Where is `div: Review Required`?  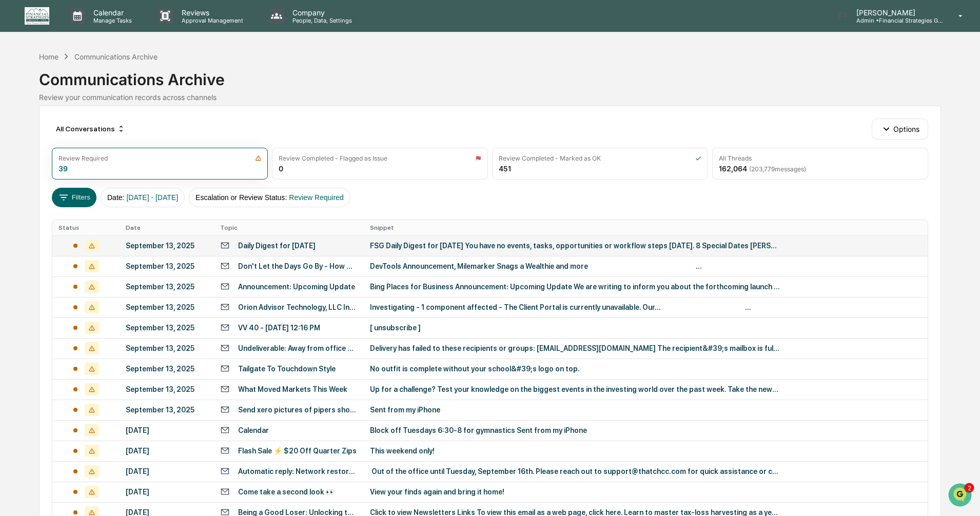 div: Review Required is located at coordinates (83, 158).